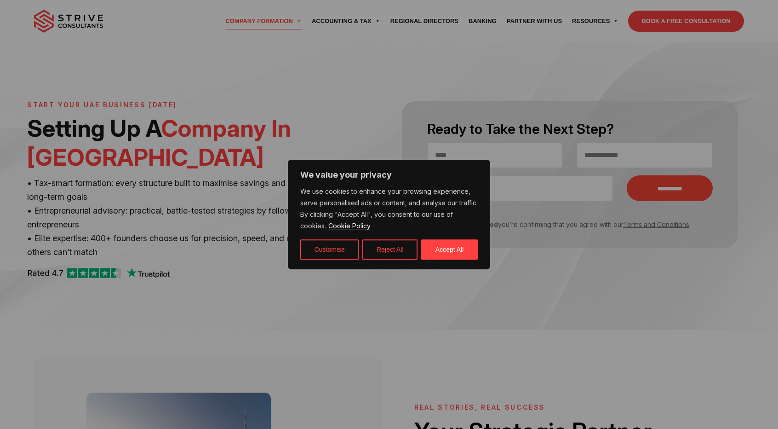 The image size is (778, 429). What do you see at coordinates (389, 175) in the screenshot?
I see `p: We value your privacy` at bounding box center [389, 175].